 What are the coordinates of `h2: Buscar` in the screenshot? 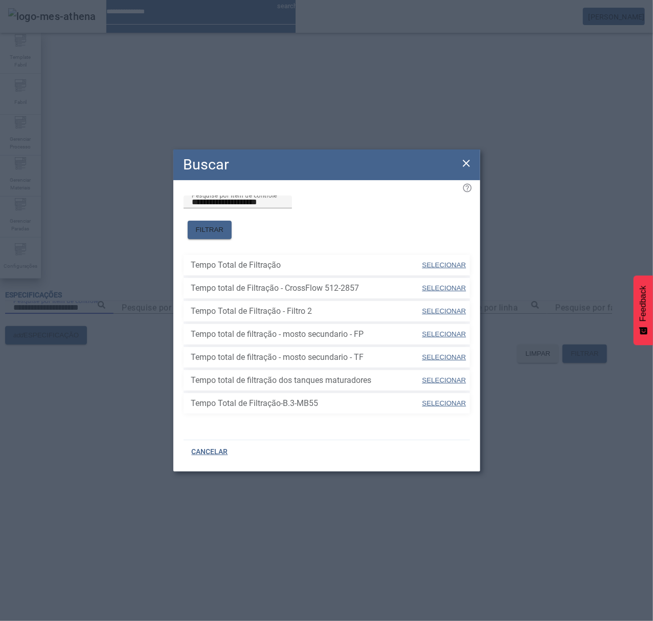 It's located at (207, 164).